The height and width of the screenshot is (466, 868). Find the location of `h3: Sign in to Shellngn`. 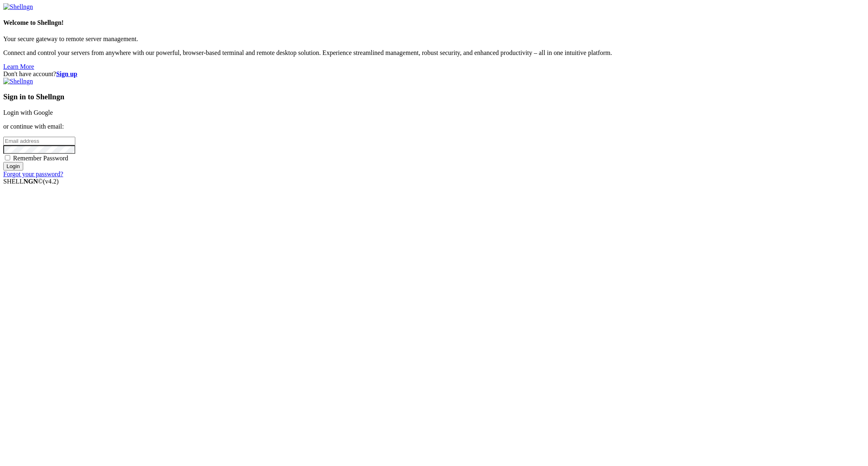

h3: Sign in to Shellngn is located at coordinates (434, 97).